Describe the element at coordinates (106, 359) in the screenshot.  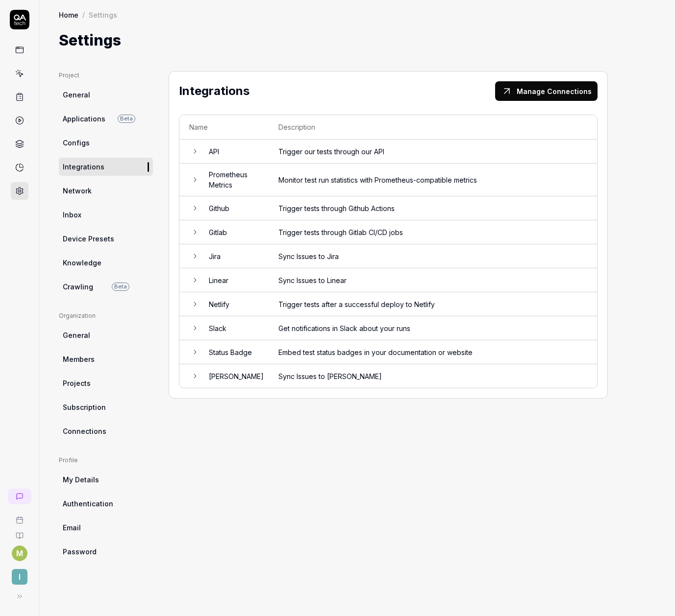
I see `a: Members` at that location.